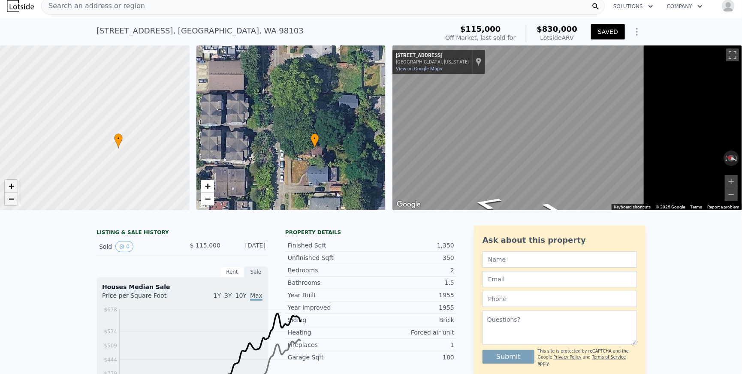 Image resolution: width=742 pixels, height=374 pixels. I want to click on input: Name, so click(560, 259).